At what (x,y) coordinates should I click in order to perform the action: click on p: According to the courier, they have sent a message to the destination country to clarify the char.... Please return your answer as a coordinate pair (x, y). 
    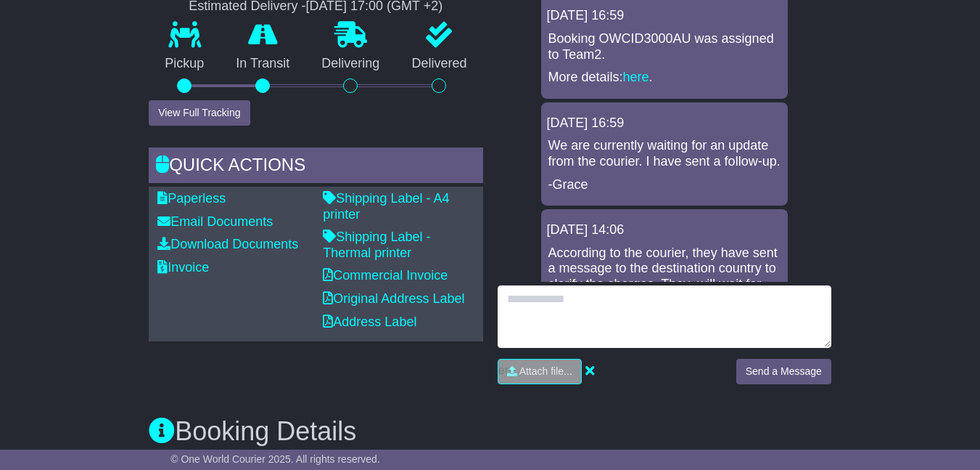
    Looking at the image, I should click on (664, 285).